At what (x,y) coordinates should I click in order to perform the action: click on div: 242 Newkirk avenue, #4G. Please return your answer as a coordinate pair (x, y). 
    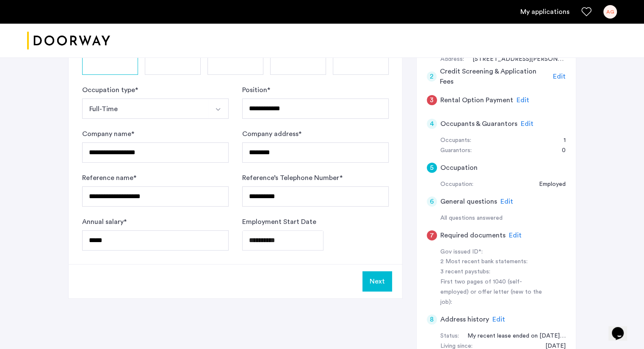
    Looking at the image, I should click on (514, 59).